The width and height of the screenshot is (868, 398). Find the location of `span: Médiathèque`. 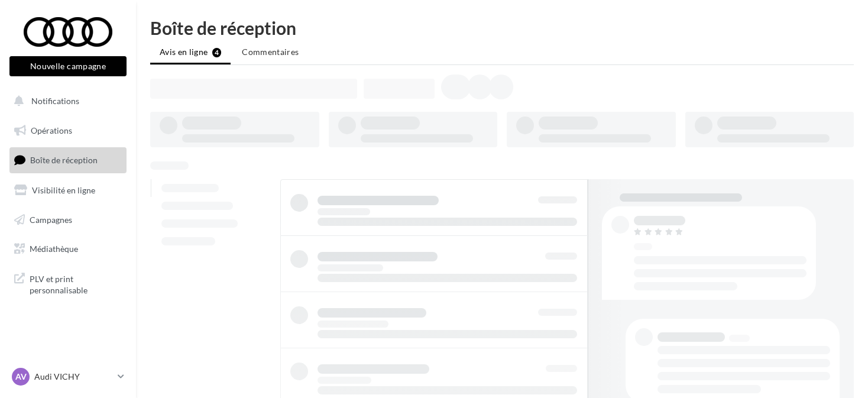

span: Médiathèque is located at coordinates (54, 249).